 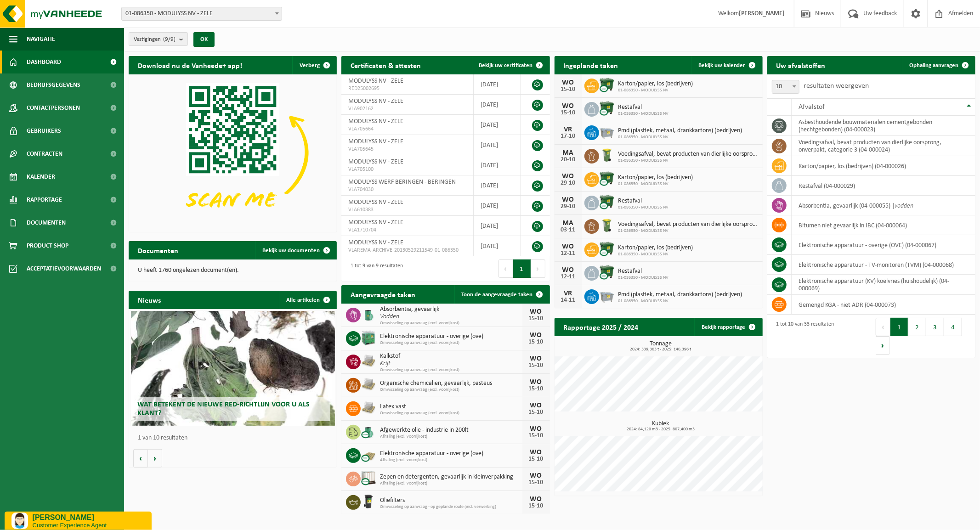 What do you see at coordinates (190, 65) in the screenshot?
I see `h2: Download nu de Vanheede+ app!` at bounding box center [190, 65].